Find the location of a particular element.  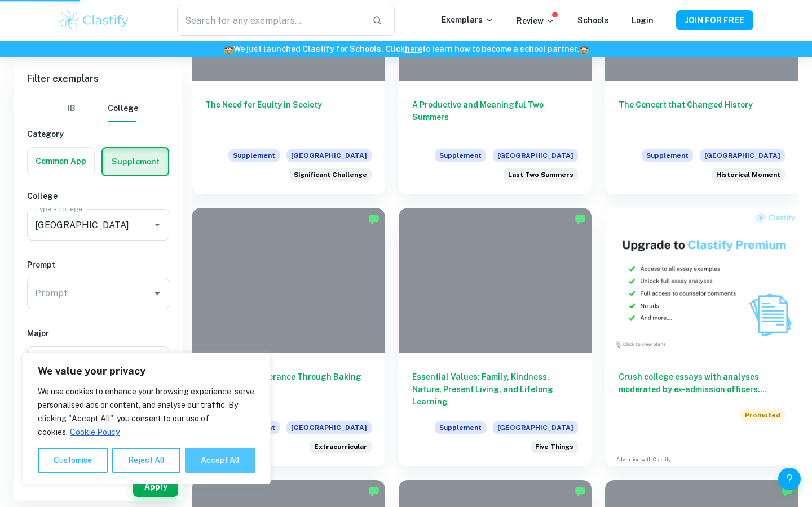

h6: The Concert that Changed History is located at coordinates (701, 117).